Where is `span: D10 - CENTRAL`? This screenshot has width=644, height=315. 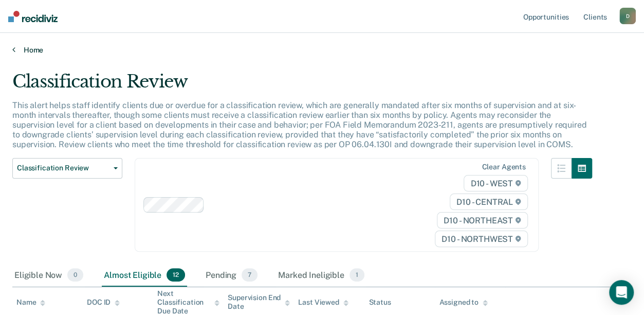
span: D10 - CENTRAL is located at coordinates (489, 202).